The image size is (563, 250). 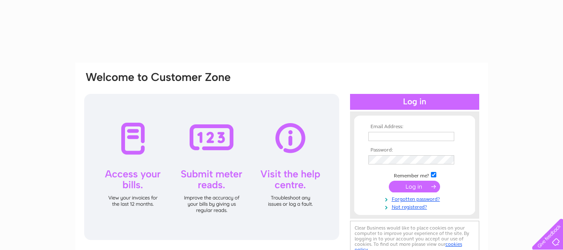 I want to click on a: Not registered?, so click(x=416, y=206).